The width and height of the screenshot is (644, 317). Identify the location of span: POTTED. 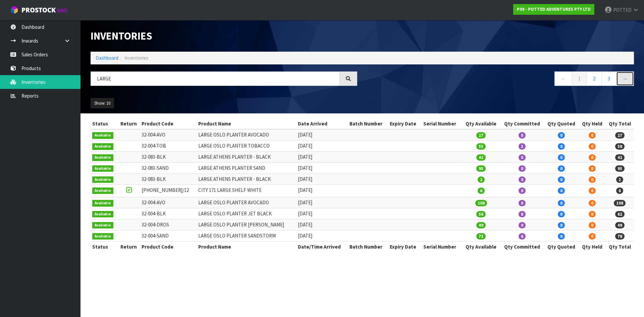
(622, 10).